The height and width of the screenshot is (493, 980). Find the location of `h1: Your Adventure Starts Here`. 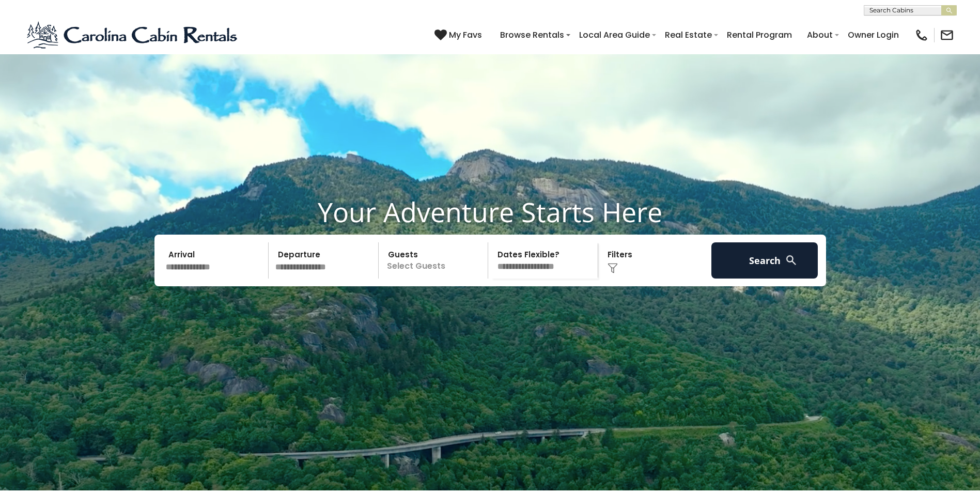

h1: Your Adventure Starts Here is located at coordinates (490, 212).